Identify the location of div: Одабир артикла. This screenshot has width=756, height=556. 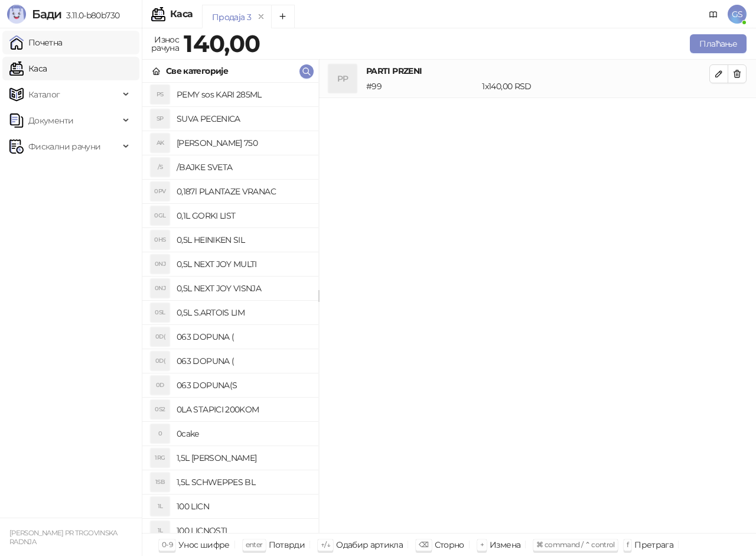
(369, 545).